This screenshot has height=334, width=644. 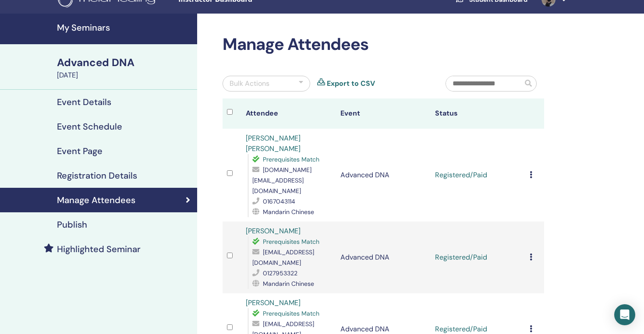 I want to click on h4: Event Page, so click(x=80, y=151).